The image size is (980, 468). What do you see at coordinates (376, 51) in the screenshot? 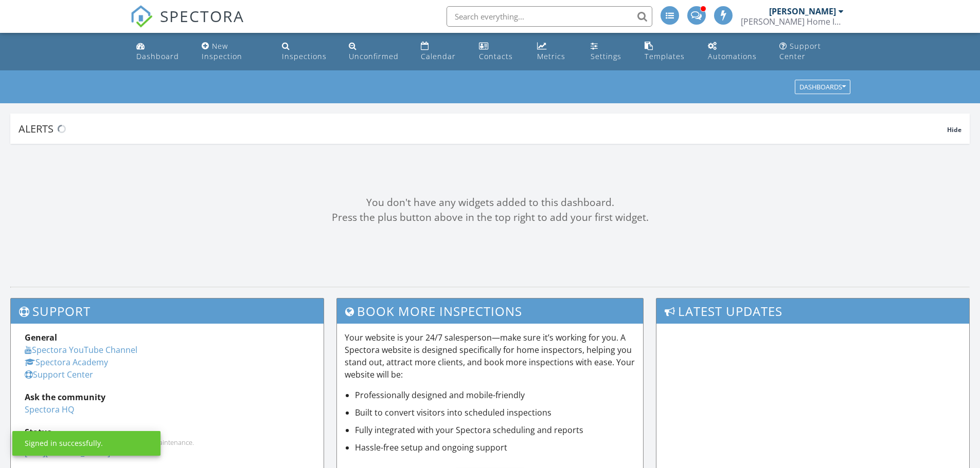
I see `a: Unconfirmed` at bounding box center [376, 51].